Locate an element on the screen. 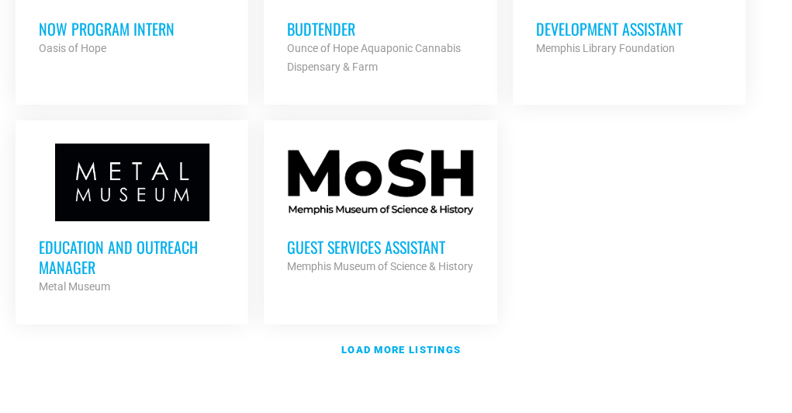  h3: Education and Outreach Manager is located at coordinates (132, 257).